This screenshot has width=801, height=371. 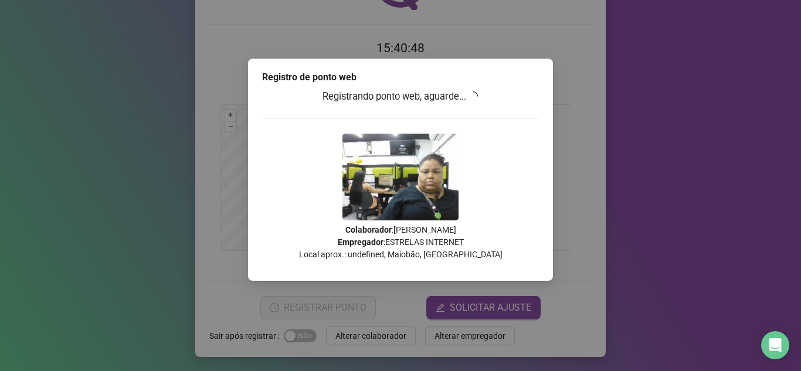 What do you see at coordinates (368, 230) in the screenshot?
I see `strong: Colaborador` at bounding box center [368, 230].